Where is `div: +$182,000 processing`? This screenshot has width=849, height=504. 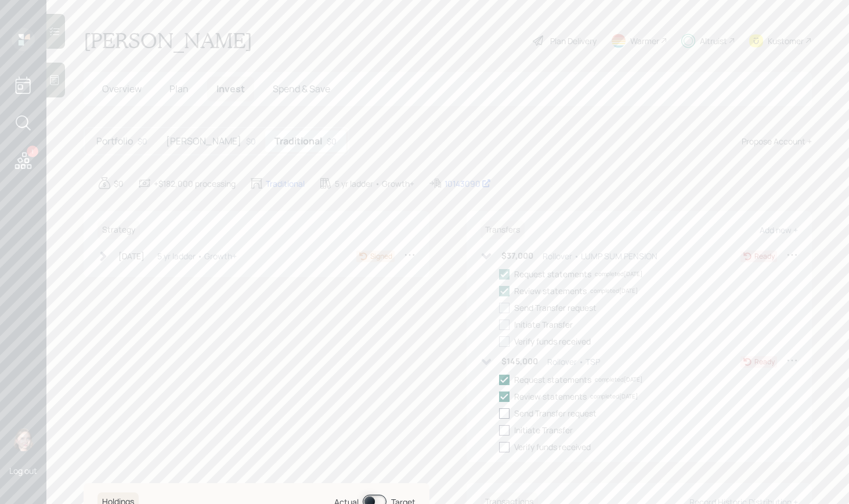
div: +$182,000 processing is located at coordinates (194, 183).